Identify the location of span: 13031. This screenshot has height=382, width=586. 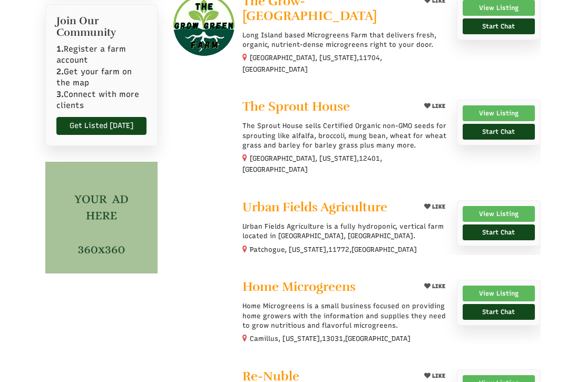
(333, 339).